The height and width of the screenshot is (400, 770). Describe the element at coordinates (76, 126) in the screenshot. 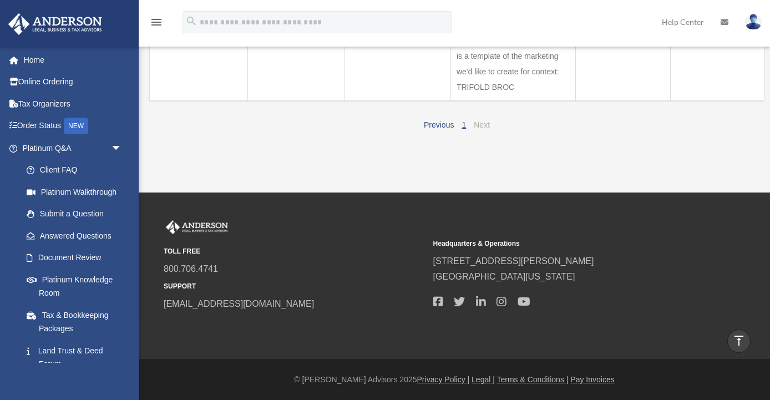

I see `div: NEW` at that location.